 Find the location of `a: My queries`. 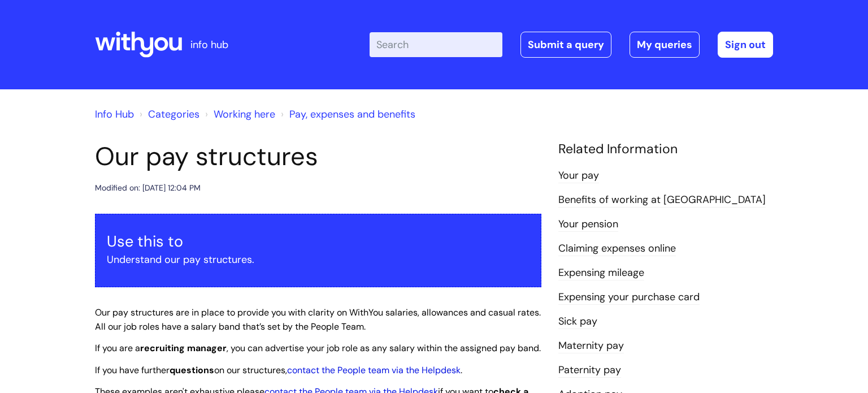

a: My queries is located at coordinates (665, 44).